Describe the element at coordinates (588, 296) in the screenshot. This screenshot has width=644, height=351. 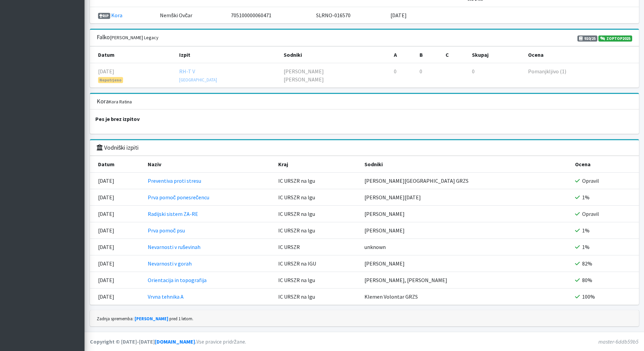
I see `span: 100%` at that location.